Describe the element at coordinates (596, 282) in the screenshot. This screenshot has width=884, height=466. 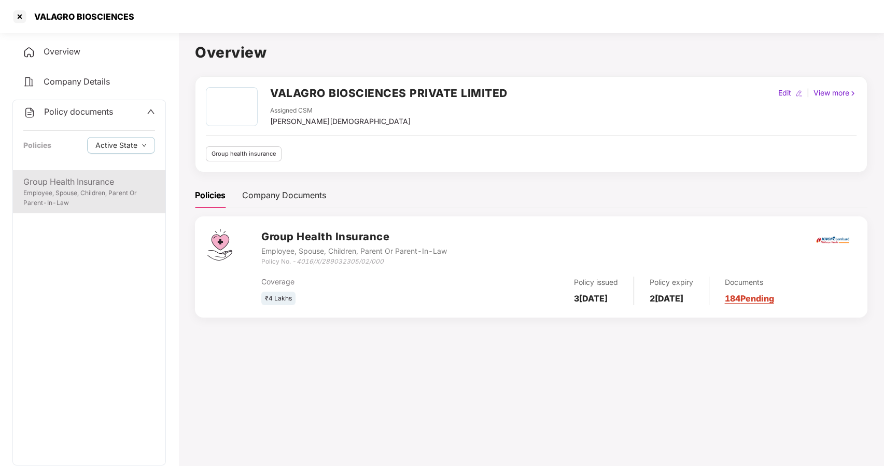
I see `div: Policy issued` at that location.